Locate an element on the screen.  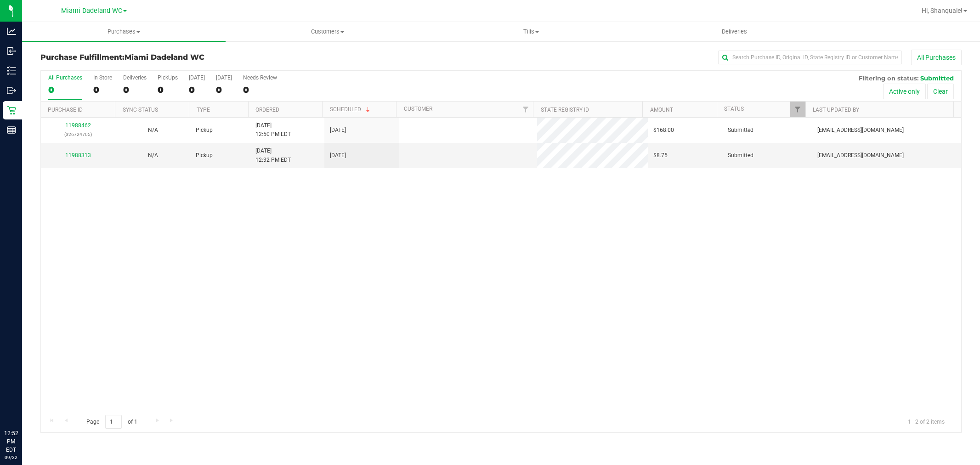
inline-svg: Retail is located at coordinates (12, 110).